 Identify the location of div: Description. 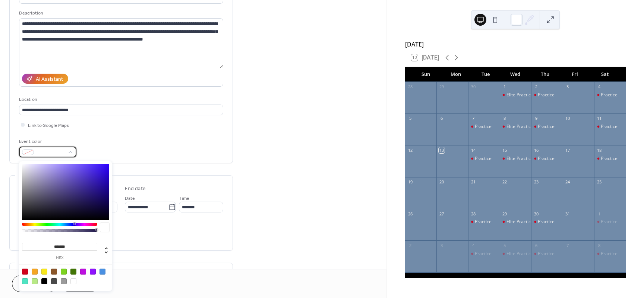
(121, 13).